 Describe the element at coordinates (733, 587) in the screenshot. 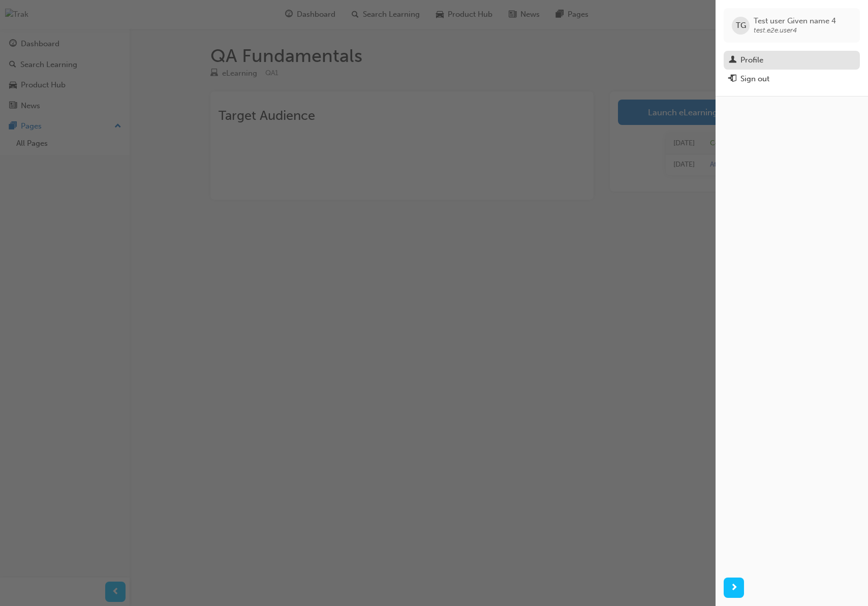

I see `span: next-icon` at that location.